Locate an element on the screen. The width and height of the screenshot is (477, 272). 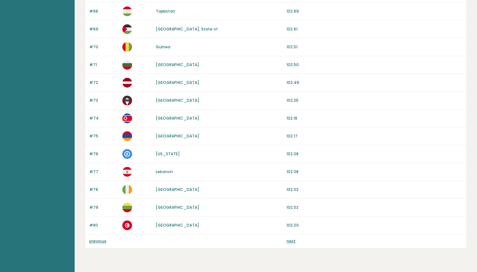
p: #68 is located at coordinates (104, 11).